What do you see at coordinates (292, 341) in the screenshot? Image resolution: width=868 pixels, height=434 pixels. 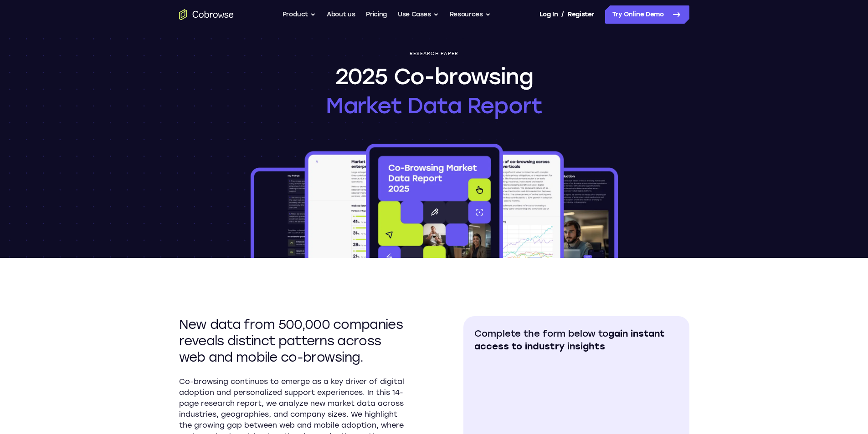 I see `h2: New data from 500,000 companies reveals distinct patterns across web and mobile co-browsing.` at bounding box center [292, 341].